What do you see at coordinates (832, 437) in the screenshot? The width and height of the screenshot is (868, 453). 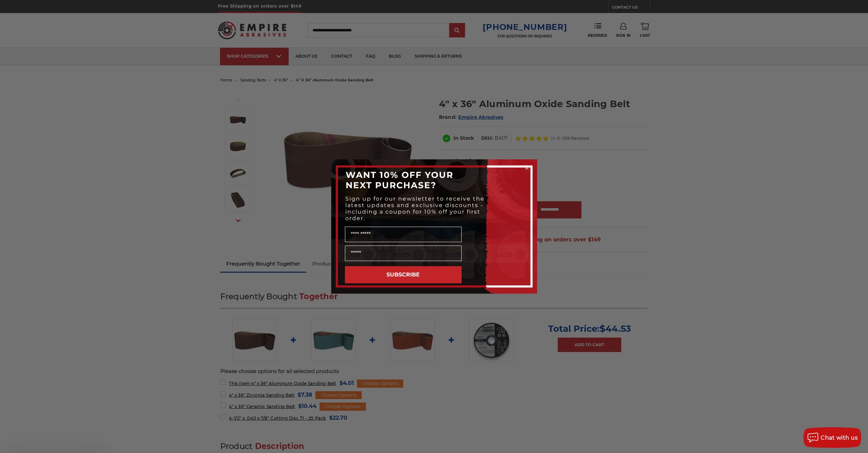 I see `button: Chat with us` at bounding box center [832, 437].